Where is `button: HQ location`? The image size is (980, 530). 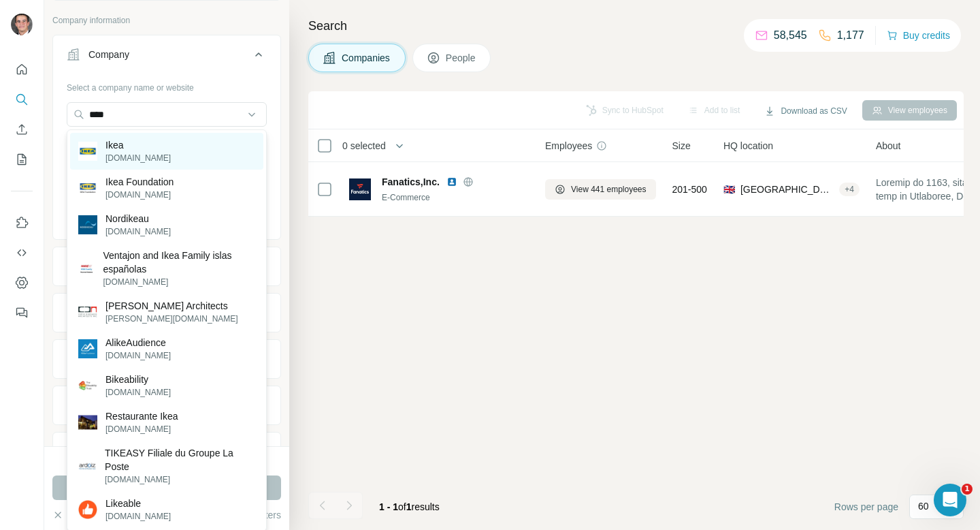 button: HQ location is located at coordinates (167, 312).